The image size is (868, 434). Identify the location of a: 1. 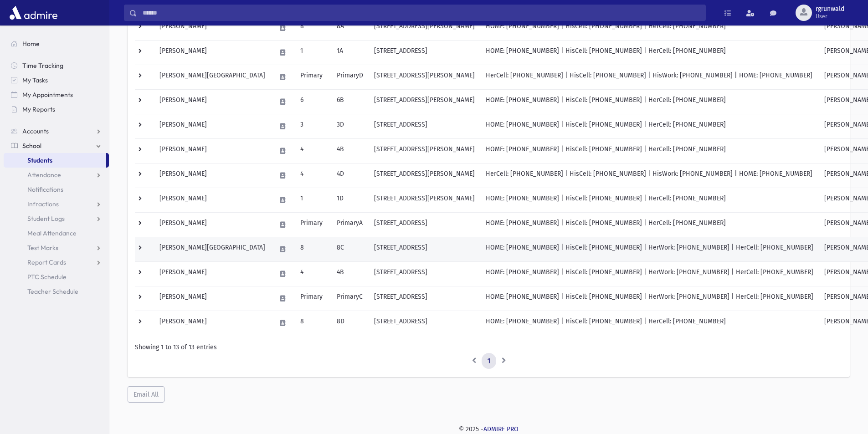
(489, 361).